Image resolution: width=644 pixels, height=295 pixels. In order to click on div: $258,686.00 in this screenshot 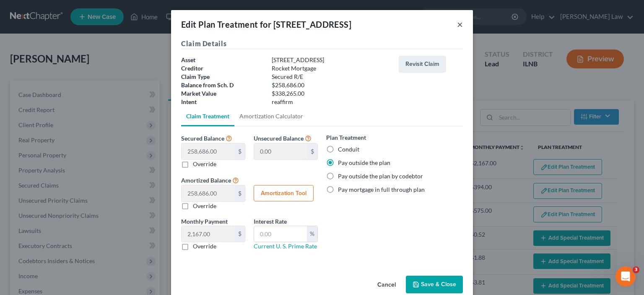, I will do `click(331, 85)`.